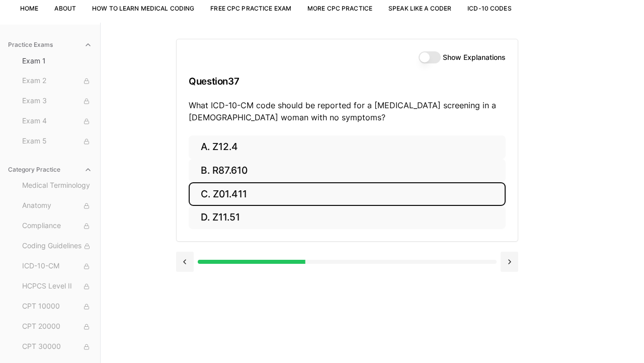 This screenshot has height=363, width=644. Describe the element at coordinates (57, 347) in the screenshot. I see `span: CPT 30000` at that location.